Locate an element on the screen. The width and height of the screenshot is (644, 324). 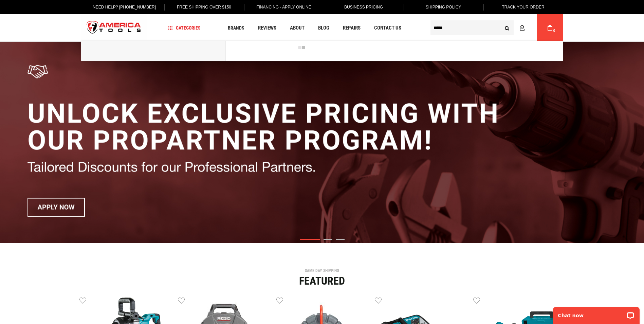
div: SAME DAY SHIPPING is located at coordinates (322, 270).